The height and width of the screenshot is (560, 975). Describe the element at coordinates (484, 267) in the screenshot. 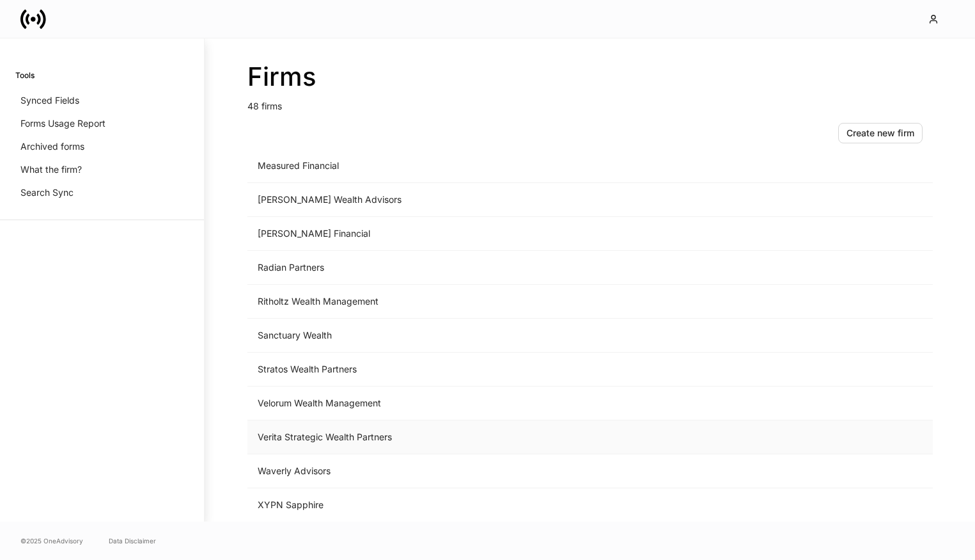

I see `td: Radian Partners` at that location.